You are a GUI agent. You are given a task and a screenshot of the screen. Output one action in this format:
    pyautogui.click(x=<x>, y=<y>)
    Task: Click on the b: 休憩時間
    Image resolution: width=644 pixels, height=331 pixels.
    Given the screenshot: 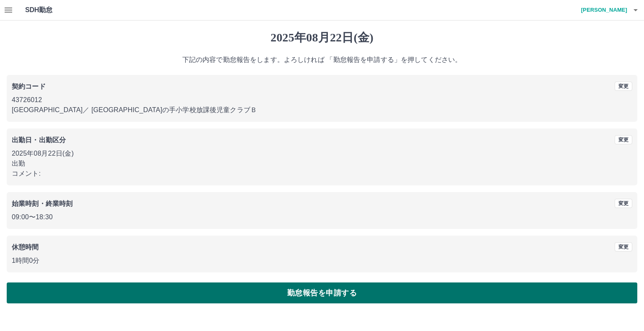 What is the action you would take?
    pyautogui.click(x=25, y=247)
    